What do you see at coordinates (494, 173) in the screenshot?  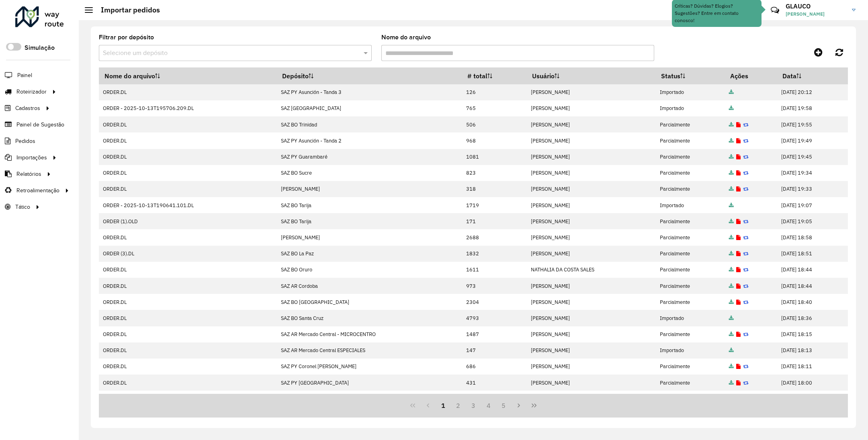 I see `td: 823` at bounding box center [494, 173].